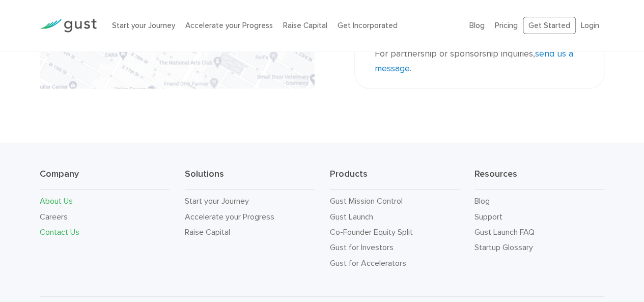 This screenshot has width=644, height=302. What do you see at coordinates (540, 179) in the screenshot?
I see `h3: Resources` at bounding box center [540, 179].